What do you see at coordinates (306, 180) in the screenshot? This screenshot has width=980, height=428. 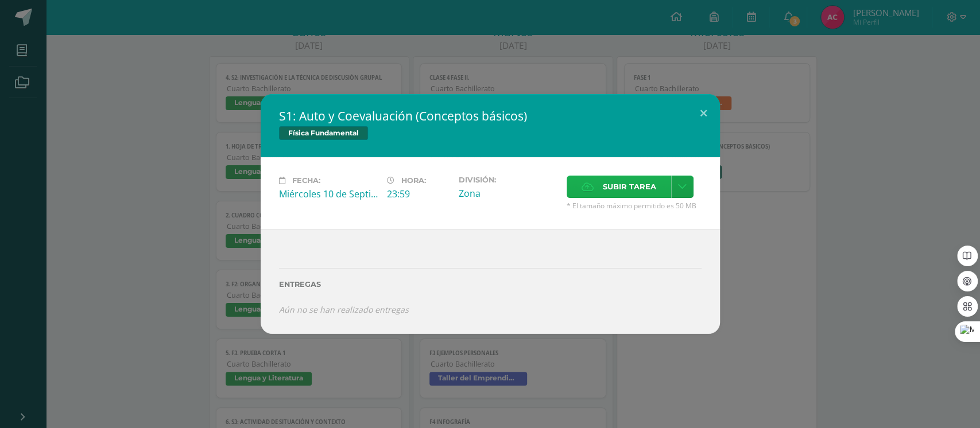 I see `span: Fecha:` at bounding box center [306, 180].